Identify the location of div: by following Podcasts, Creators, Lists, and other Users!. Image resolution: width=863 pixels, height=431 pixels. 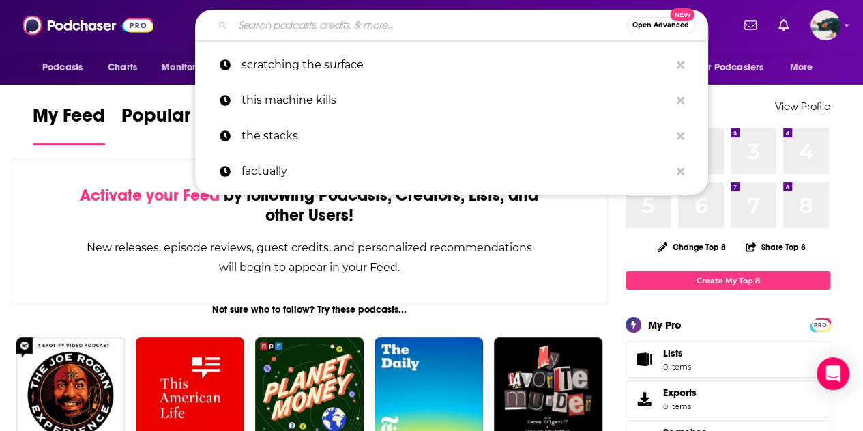
(309, 205).